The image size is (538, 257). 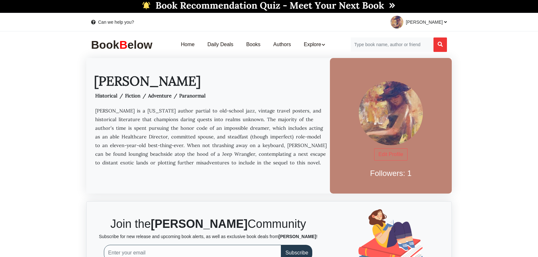 I want to click on a: Followers: 1, so click(x=391, y=173).